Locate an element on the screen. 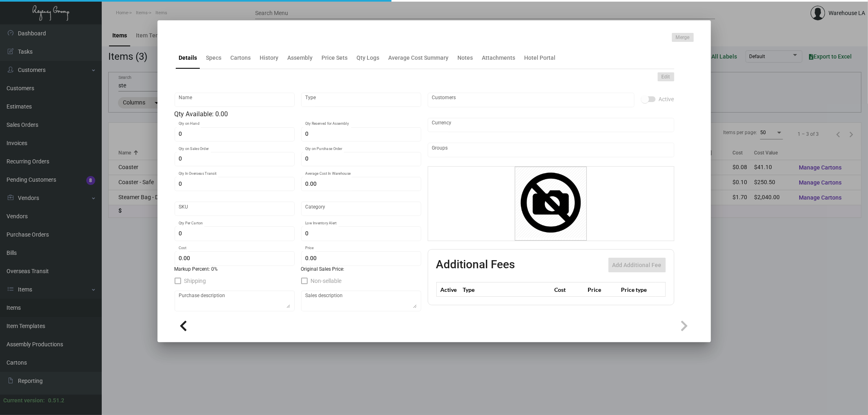  div: Current version: is located at coordinates (24, 400).